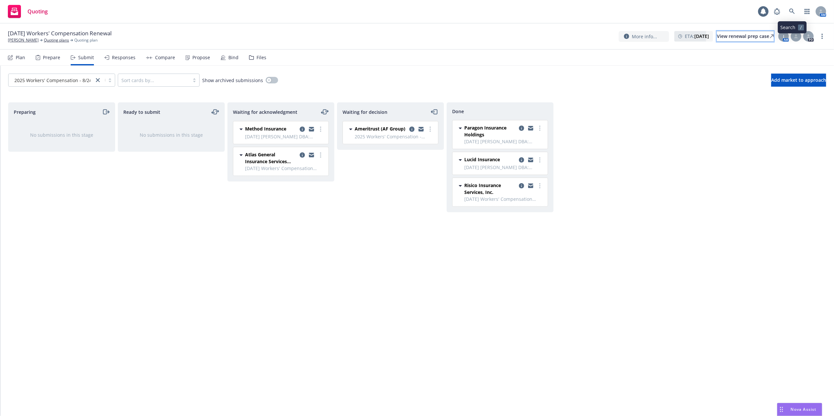 Image resolution: width=834 pixels, height=416 pixels. What do you see at coordinates (800, 410) in the screenshot?
I see `button: Nova Assist` at bounding box center [800, 410].